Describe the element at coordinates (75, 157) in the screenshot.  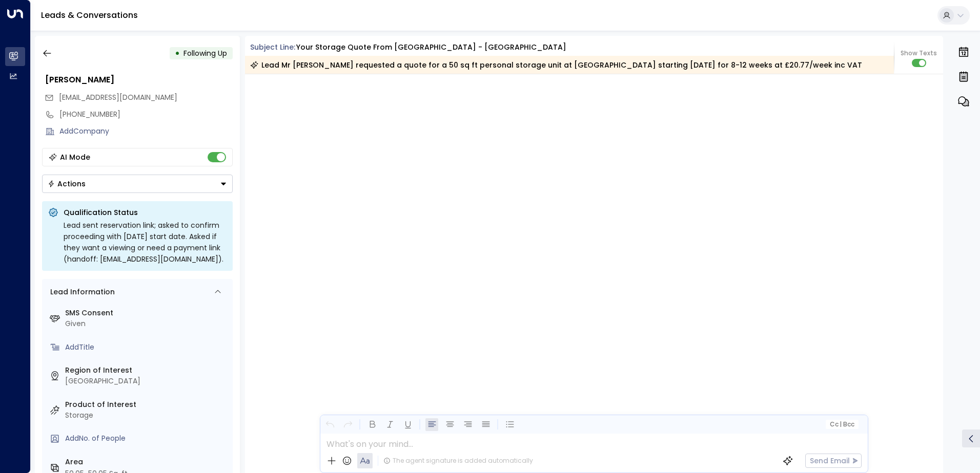
I see `div: AI Mode` at that location.